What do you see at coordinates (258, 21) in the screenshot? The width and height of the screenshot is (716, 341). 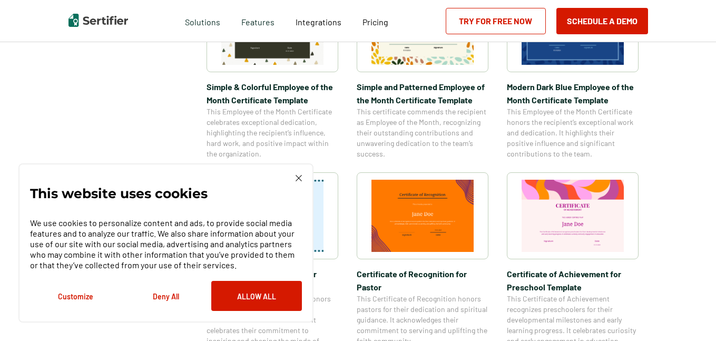 I see `span: Features` at bounding box center [258, 21].